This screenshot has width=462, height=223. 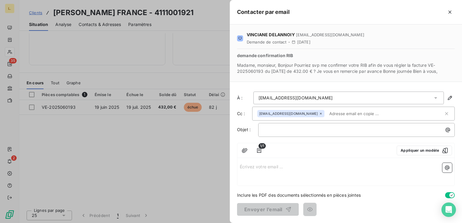 I want to click on span: demande confirmation RIB, so click(x=346, y=56).